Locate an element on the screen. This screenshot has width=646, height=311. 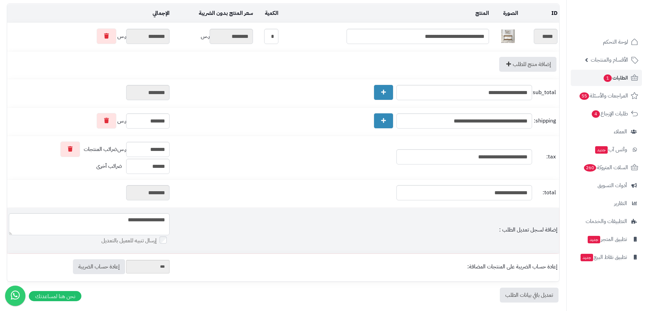
span: لوحة التحكم is located at coordinates (615, 42).